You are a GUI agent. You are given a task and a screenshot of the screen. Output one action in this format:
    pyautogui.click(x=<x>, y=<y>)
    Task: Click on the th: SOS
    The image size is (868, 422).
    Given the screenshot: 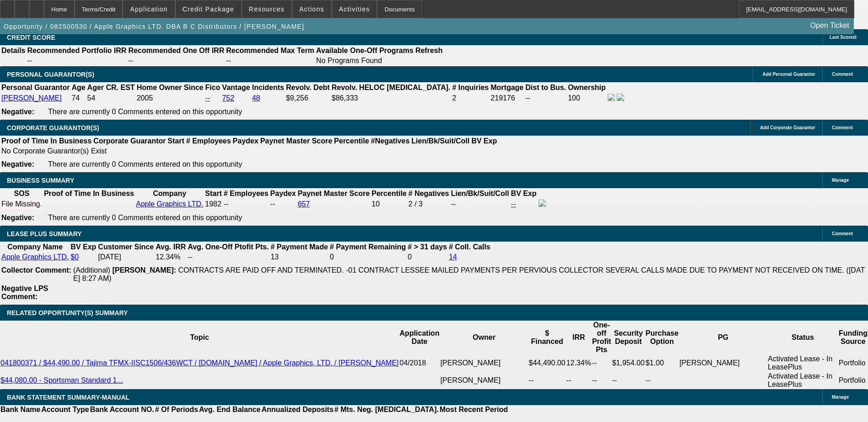 What is the action you would take?
    pyautogui.click(x=21, y=194)
    